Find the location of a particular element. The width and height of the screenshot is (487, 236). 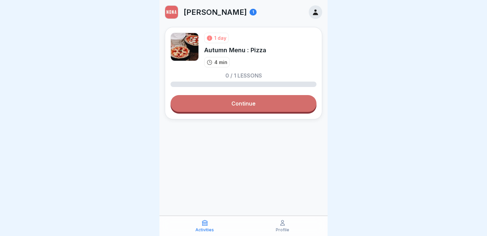

a: Continue is located at coordinates (244, 103).